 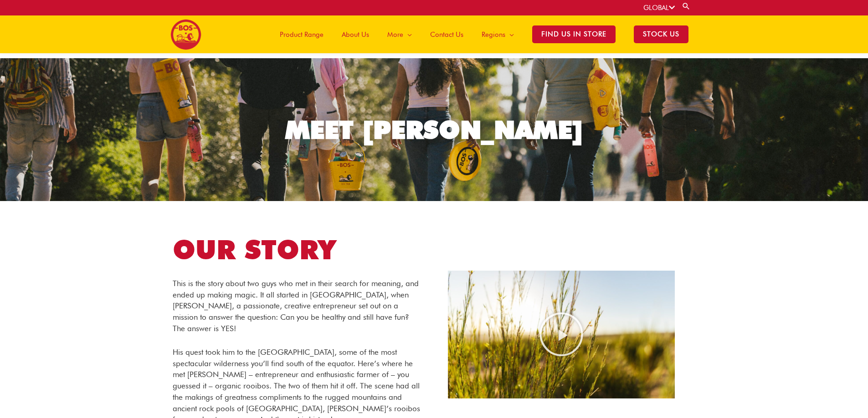 What do you see at coordinates (297, 250) in the screenshot?
I see `h1: OUR STORY` at bounding box center [297, 250].